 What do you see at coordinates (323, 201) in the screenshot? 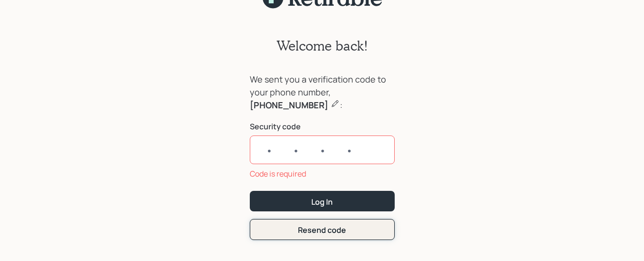
I see `button: Log In` at bounding box center [323, 201].